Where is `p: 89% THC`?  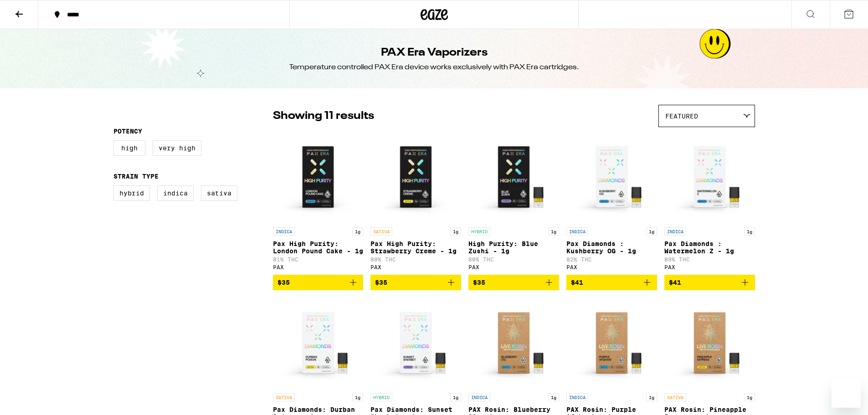
p: 89% THC is located at coordinates (710, 259).